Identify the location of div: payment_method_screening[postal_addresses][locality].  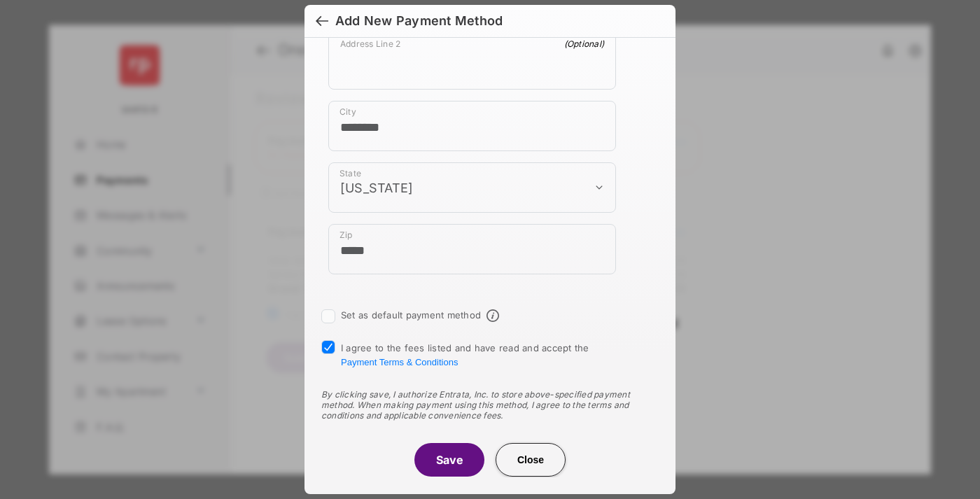
(472, 126).